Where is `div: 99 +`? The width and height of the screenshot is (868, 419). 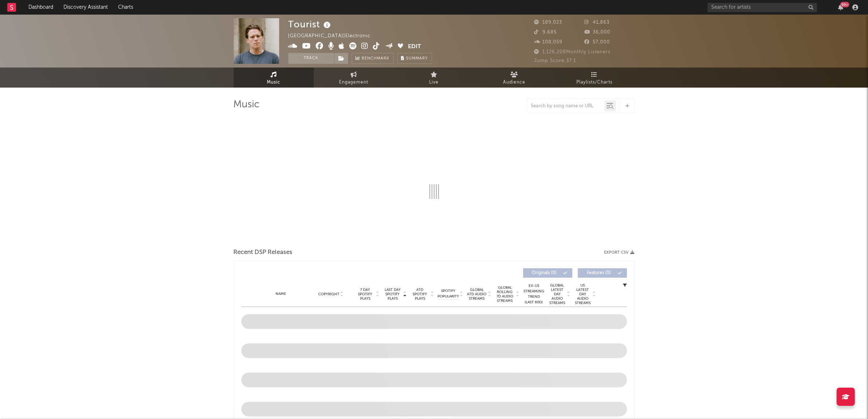
div: 99 + is located at coordinates (845, 5).